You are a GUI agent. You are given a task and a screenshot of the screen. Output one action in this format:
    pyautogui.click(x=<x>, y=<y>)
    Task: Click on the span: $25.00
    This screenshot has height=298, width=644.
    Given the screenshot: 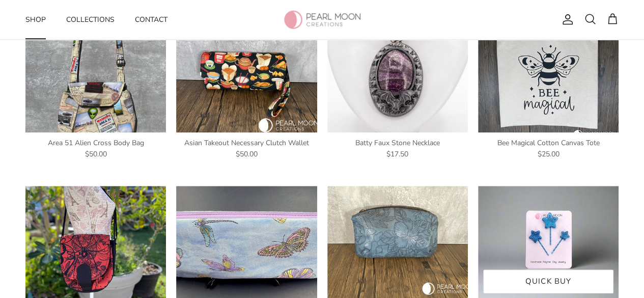 What is the action you would take?
    pyautogui.click(x=548, y=154)
    